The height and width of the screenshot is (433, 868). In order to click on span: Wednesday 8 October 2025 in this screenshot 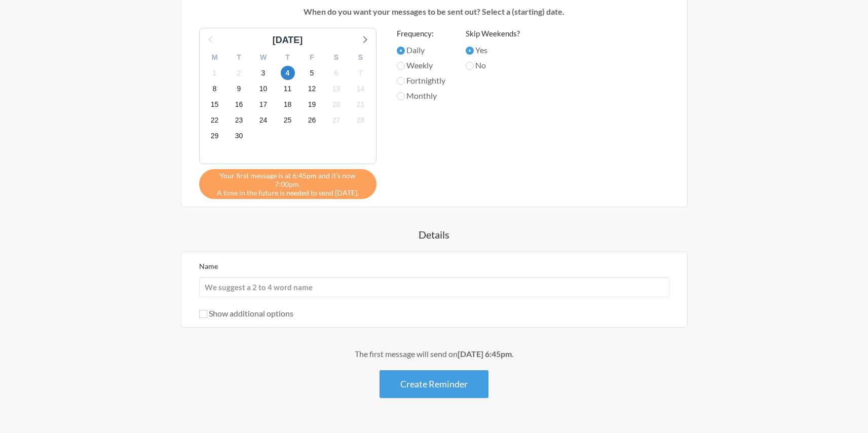, I will do `click(215, 88)`.